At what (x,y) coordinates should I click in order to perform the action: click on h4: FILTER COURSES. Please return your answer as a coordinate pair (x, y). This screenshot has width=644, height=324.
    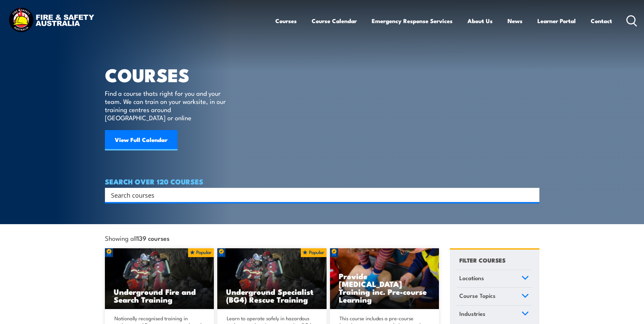
    Looking at the image, I should click on (482, 260).